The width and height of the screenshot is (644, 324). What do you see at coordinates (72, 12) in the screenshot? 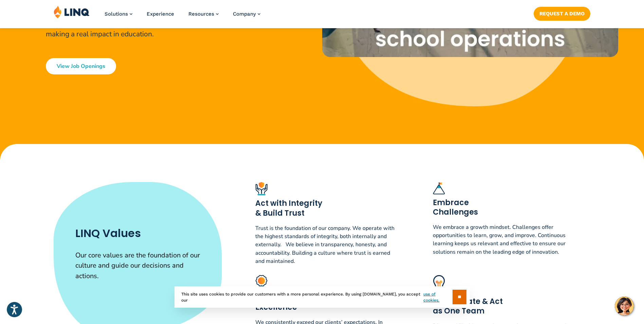
I see `img: LINQ | K‑12 Software` at bounding box center [72, 12].